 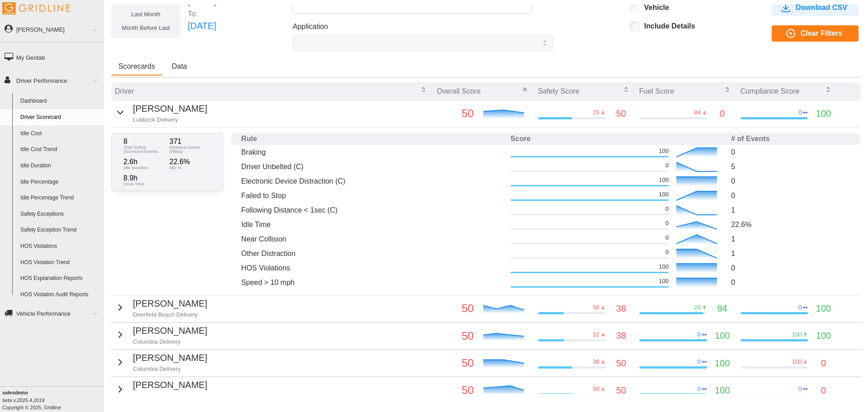 I want to click on p: Idle Duration, so click(x=144, y=168).